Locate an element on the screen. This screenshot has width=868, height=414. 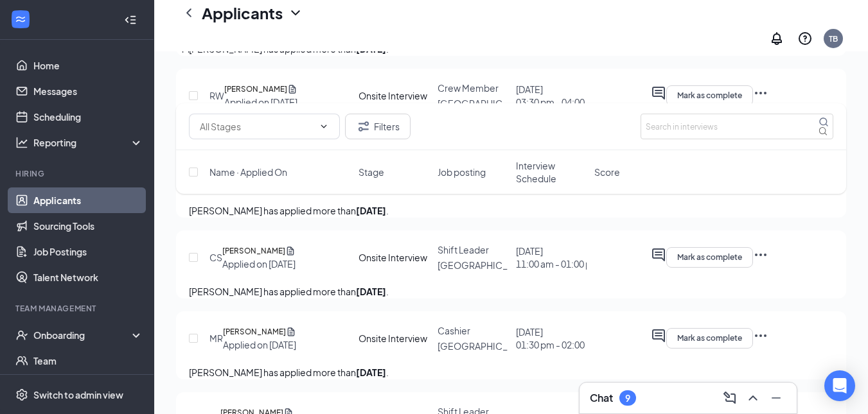
a: Scheduling is located at coordinates (88, 117).